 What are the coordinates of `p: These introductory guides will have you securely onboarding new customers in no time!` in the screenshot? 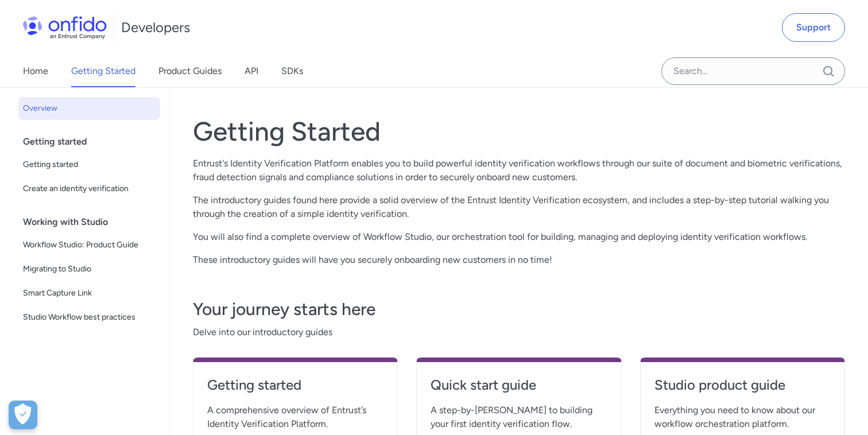 It's located at (519, 260).